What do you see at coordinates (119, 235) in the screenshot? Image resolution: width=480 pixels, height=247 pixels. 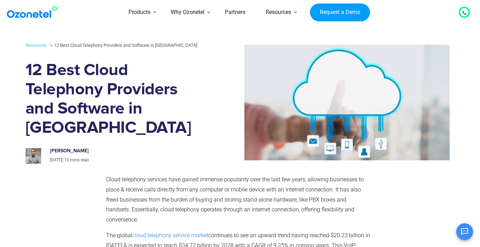 I see `span: The global` at bounding box center [119, 235].